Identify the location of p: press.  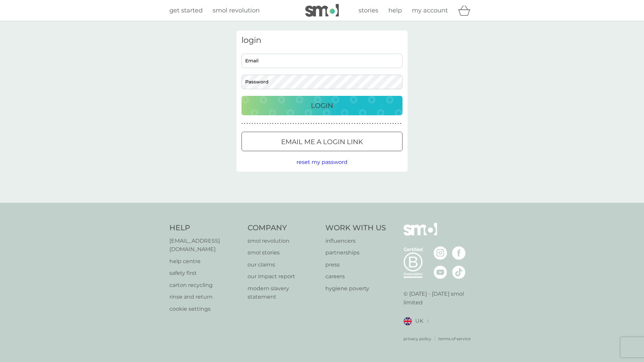
(356, 265).